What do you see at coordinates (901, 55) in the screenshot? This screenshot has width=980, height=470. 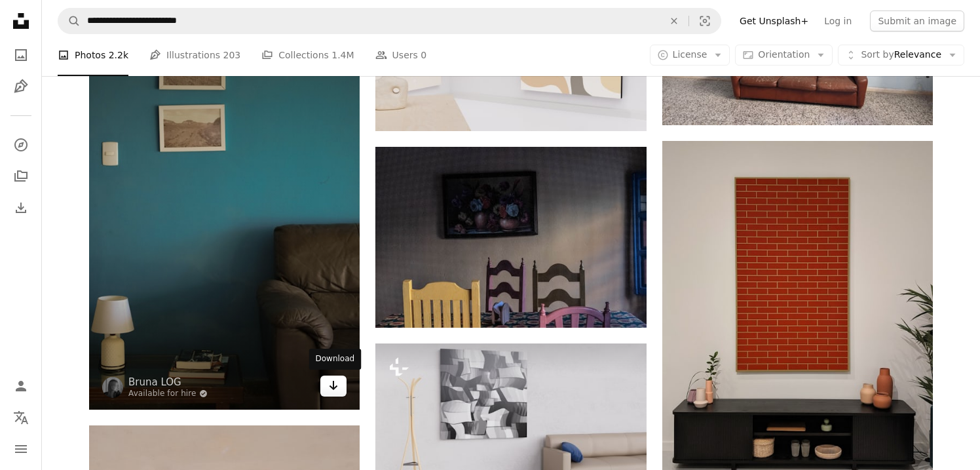 I see `span: Relevance` at bounding box center [901, 55].